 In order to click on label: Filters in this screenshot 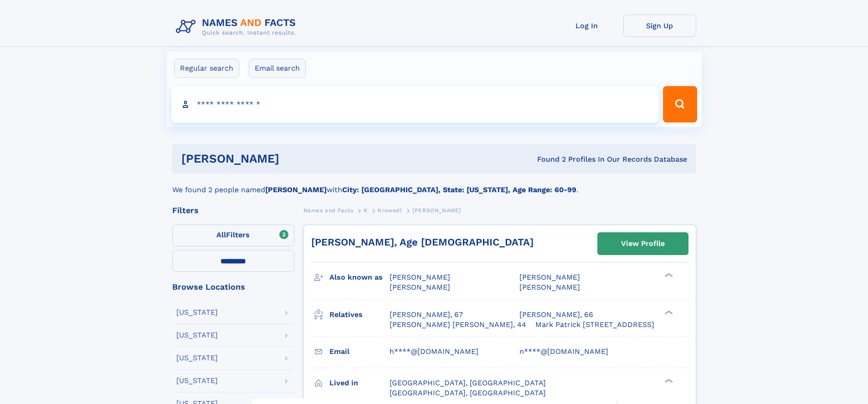, I will do `click(233, 235)`.